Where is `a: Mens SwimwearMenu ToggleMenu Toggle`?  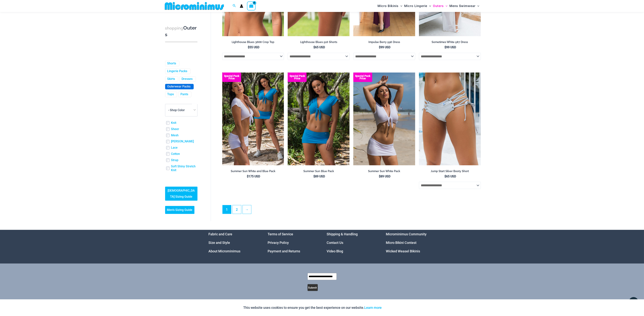
a: Mens SwimwearMenu ToggleMenu Toggle is located at coordinates (464, 6).